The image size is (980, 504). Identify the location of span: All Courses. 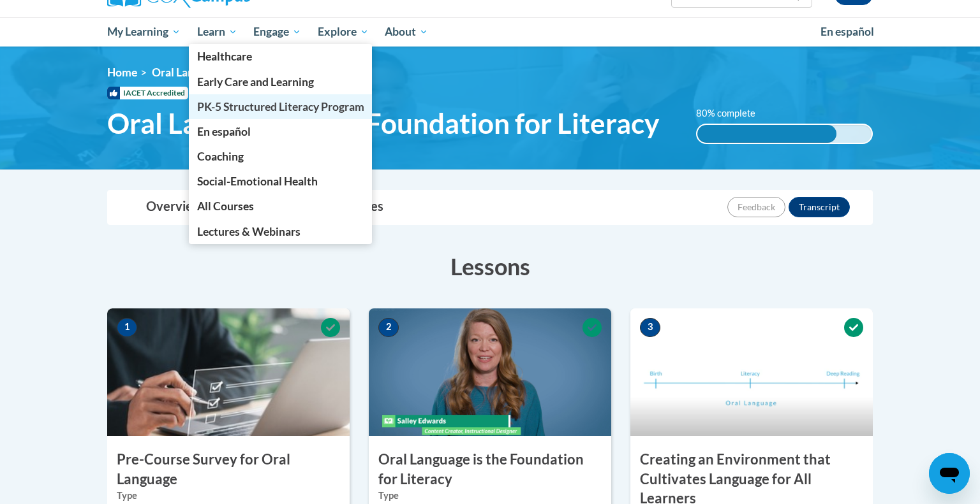
(225, 206).